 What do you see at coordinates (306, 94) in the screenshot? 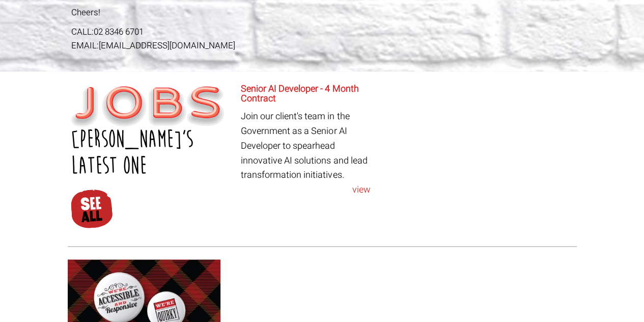
I see `h6: Senior AI Developer - 4 Month Contract` at bounding box center [306, 94].